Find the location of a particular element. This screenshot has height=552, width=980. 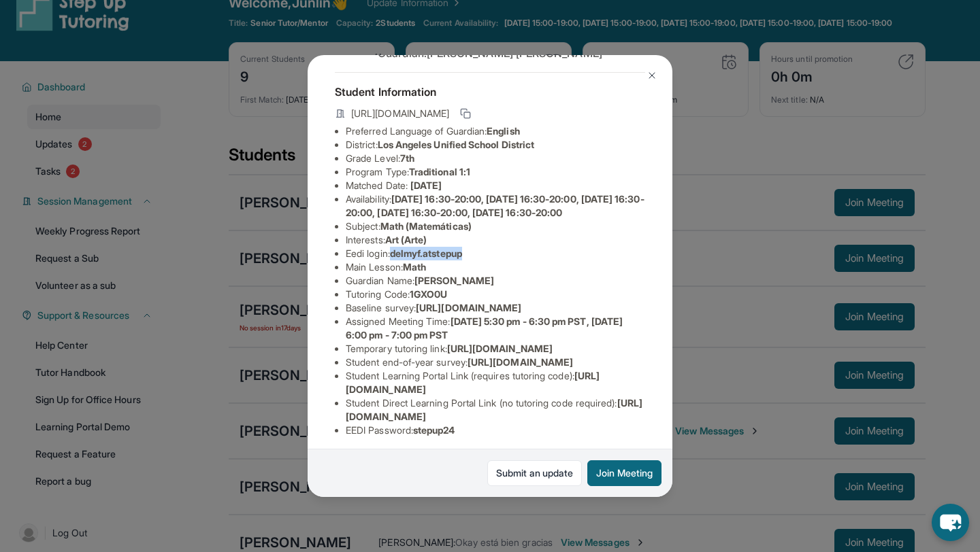

h4: Student Information is located at coordinates (490, 91).